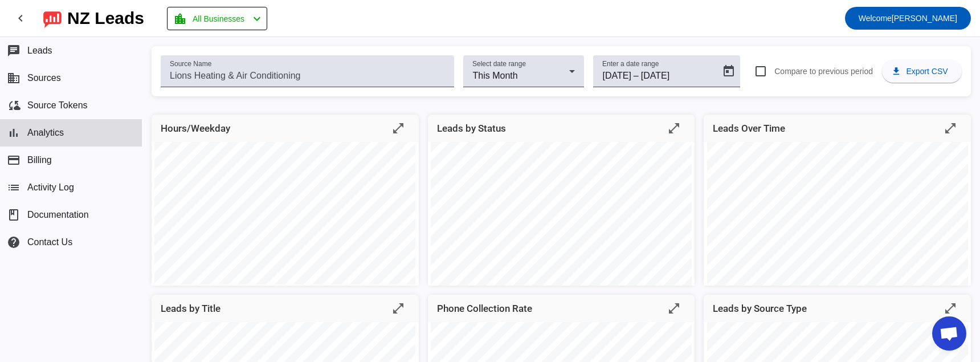 This screenshot has width=980, height=362. Describe the element at coordinates (13, 133) in the screenshot. I see `mat-icon: bar_chart` at that location.